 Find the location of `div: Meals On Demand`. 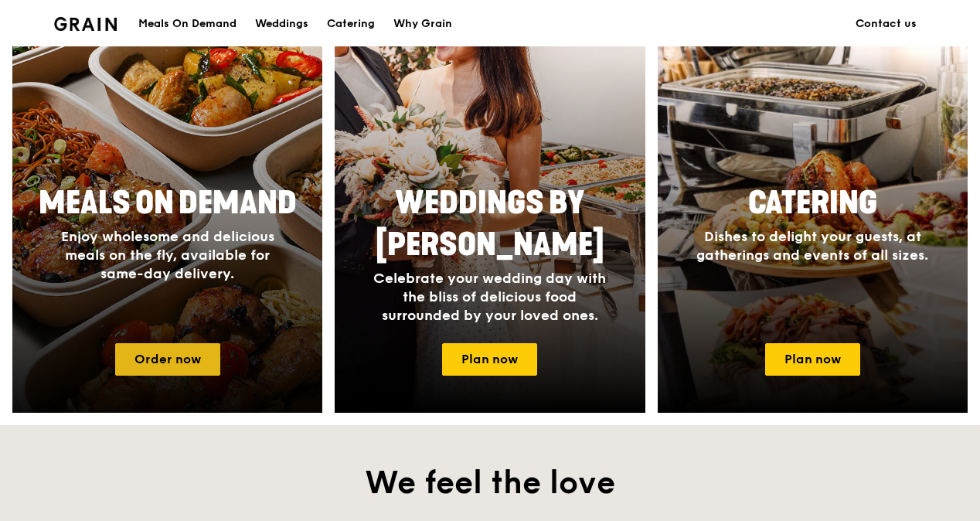

div: Meals On Demand is located at coordinates (187, 24).